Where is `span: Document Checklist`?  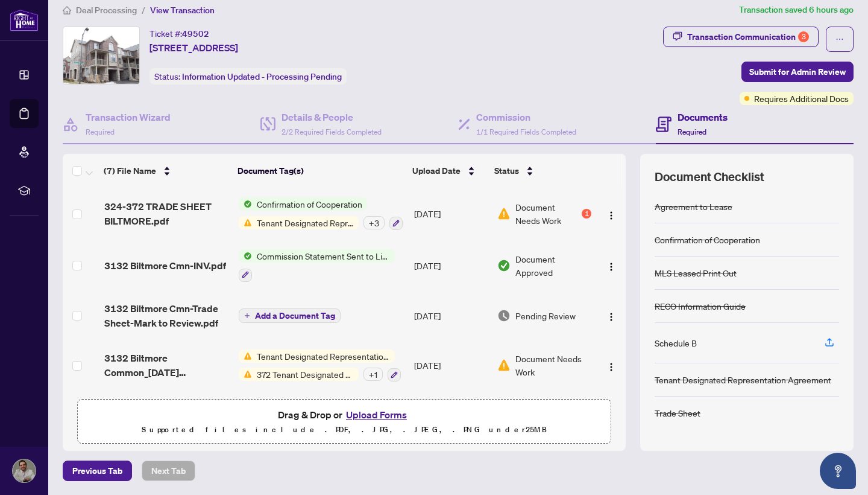
span: Document Checklist is located at coordinates (710, 177).